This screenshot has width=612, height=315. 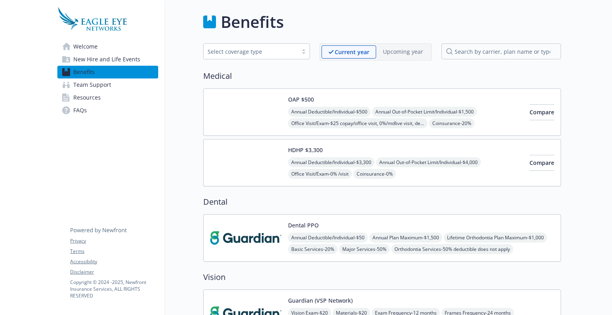 What do you see at coordinates (403, 51) in the screenshot?
I see `p: Upcoming year` at bounding box center [403, 51].